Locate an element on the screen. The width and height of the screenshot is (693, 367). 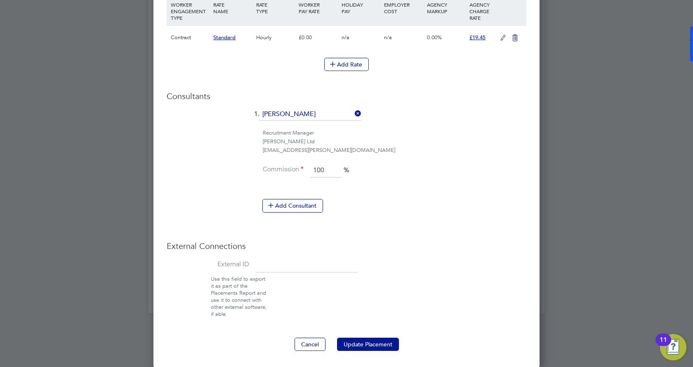
label: Commission is located at coordinates (283, 169).